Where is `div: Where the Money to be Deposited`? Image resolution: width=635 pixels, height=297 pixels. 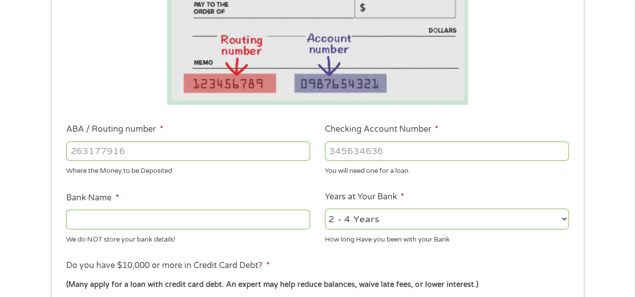 div: Where the Money to be Deposited is located at coordinates (188, 170).